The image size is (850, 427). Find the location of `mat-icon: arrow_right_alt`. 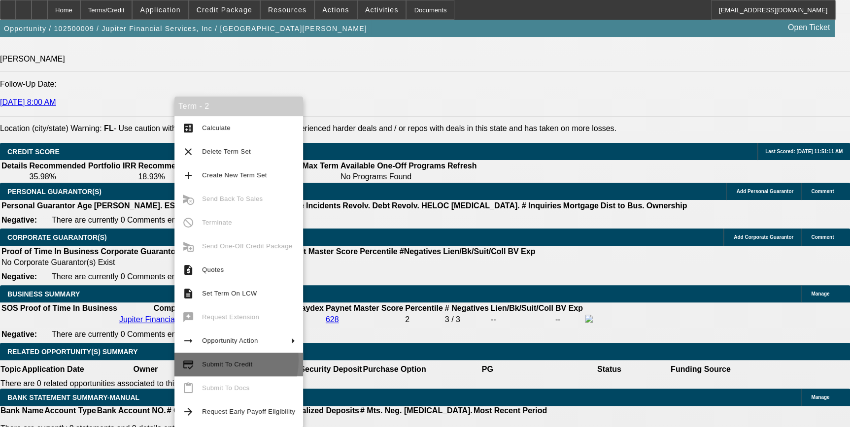

mat-icon: arrow_right_alt is located at coordinates (188, 341).